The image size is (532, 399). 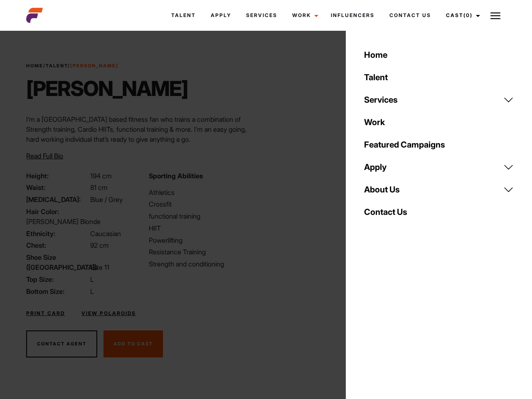 I want to click on video: Your browser does not support the video tag., so click(x=386, y=179).